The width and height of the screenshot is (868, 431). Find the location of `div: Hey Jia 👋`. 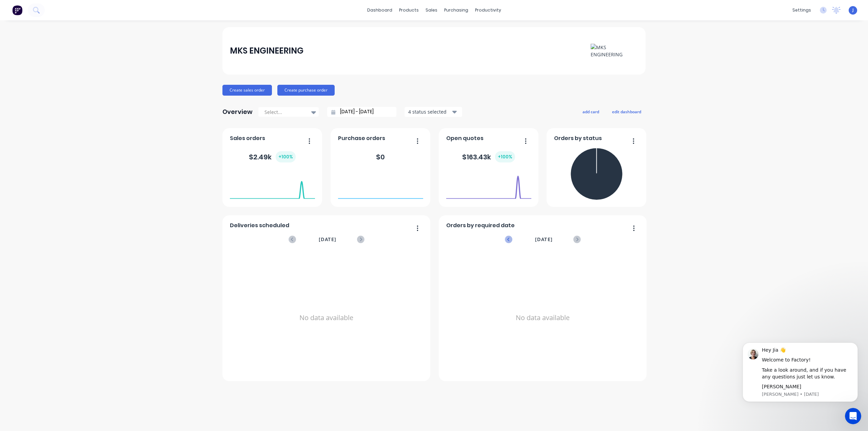

div: Hey Jia 👋 is located at coordinates (75, 18).